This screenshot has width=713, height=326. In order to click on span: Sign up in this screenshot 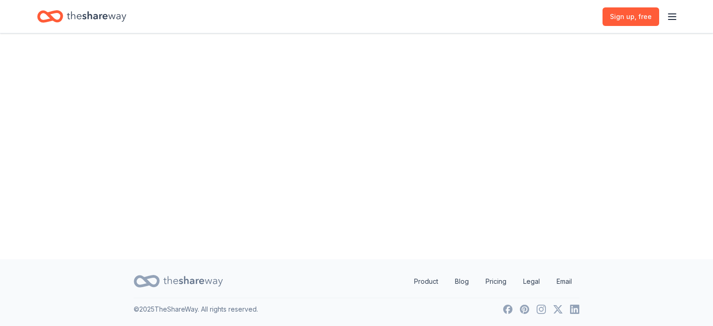, I will do `click(630, 17)`.